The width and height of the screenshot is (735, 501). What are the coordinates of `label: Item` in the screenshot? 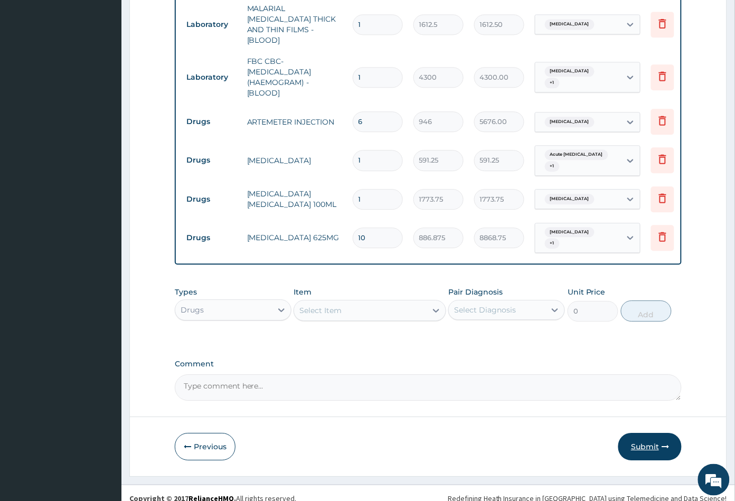 It's located at (302, 292).